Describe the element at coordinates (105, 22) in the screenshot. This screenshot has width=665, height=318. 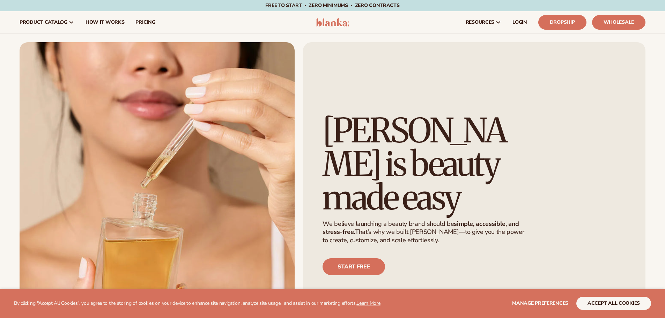
I see `span: How It Works` at that location.